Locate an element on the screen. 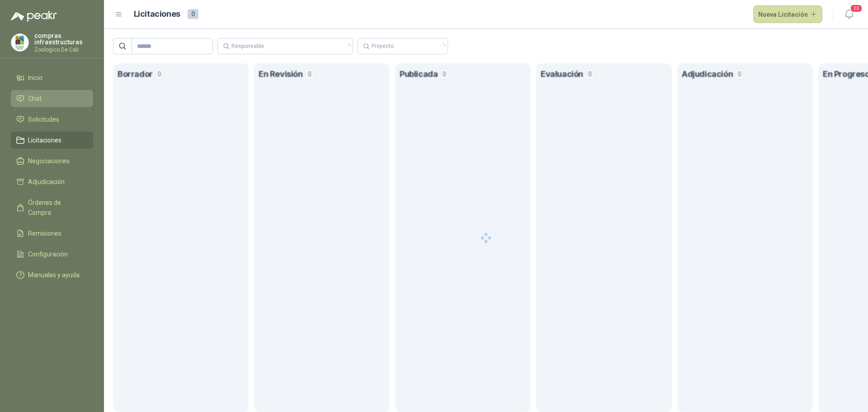 The height and width of the screenshot is (412, 868). span: Adjudicación is located at coordinates (46, 182).